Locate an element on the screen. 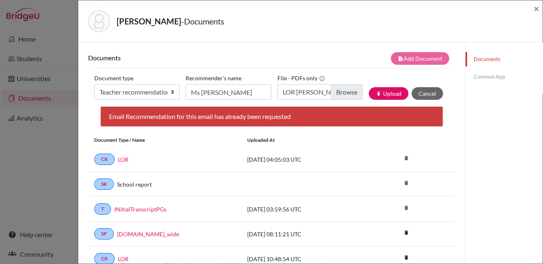  a: School report is located at coordinates (134, 184).